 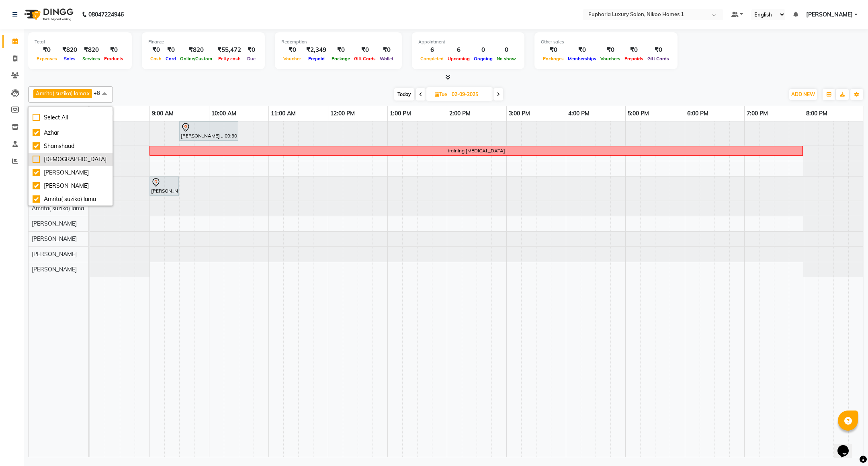 I want to click on span: Due, so click(x=251, y=59).